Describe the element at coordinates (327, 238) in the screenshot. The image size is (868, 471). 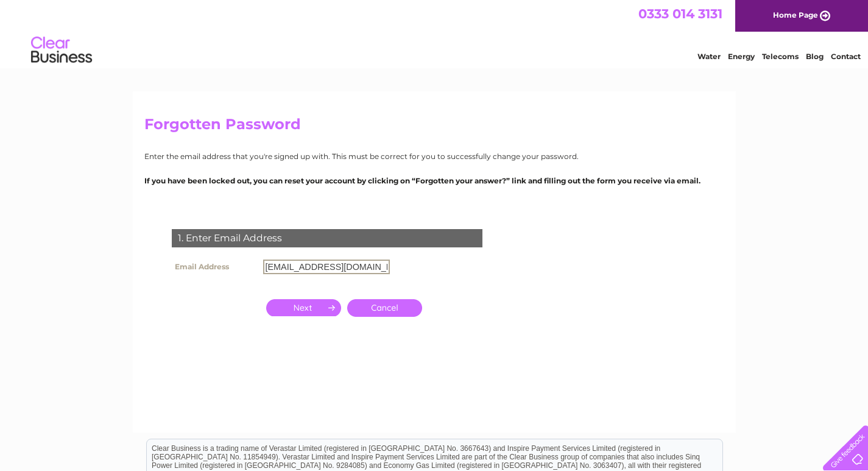
I see `div: 1. Enter Email Address` at that location.